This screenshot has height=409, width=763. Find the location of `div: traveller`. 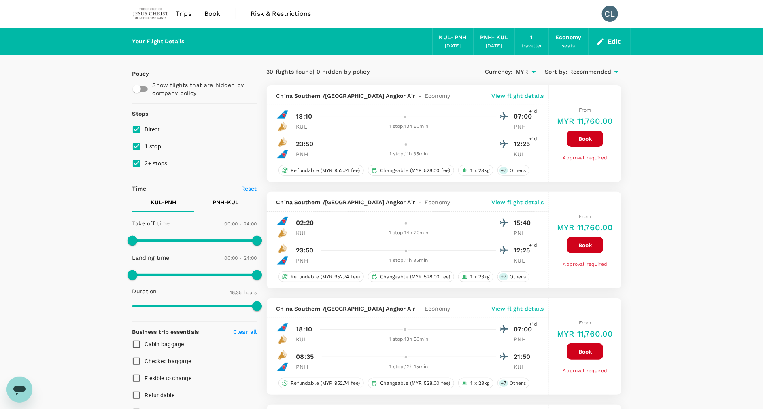

div: traveller is located at coordinates (531, 46).